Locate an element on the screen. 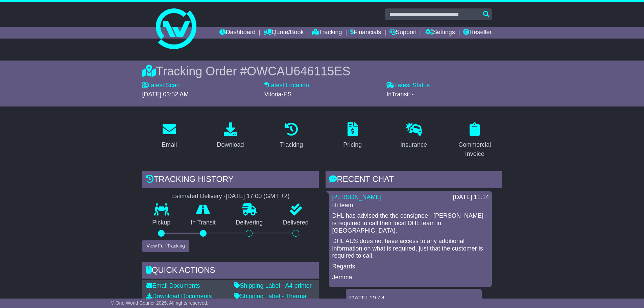 The height and width of the screenshot is (308, 644). p: In Transit is located at coordinates (203, 223).